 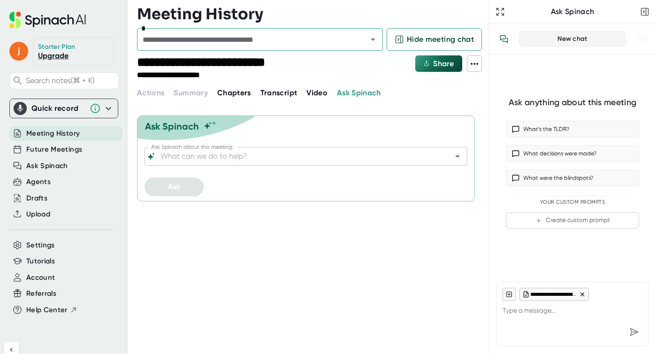 I want to click on button: Transcript, so click(x=279, y=93).